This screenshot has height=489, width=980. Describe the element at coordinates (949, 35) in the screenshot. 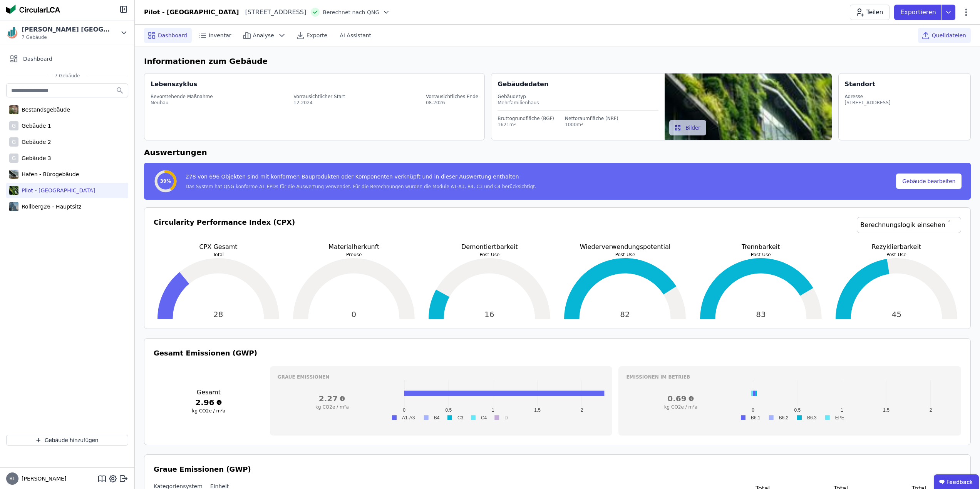

I see `span: Quelldateien` at that location.